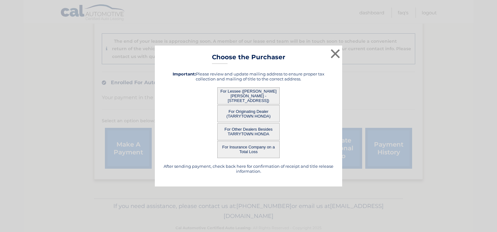 The height and width of the screenshot is (232, 497). Describe the element at coordinates (248, 132) in the screenshot. I see `button: For Other Dealers Besides TARRYTOWN HONDA` at that location.